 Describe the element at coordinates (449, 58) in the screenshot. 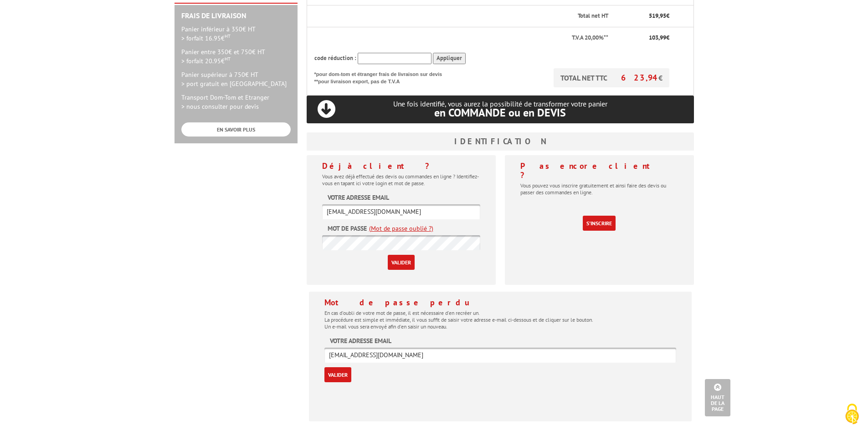

I see `input: Appliquer` at that location.